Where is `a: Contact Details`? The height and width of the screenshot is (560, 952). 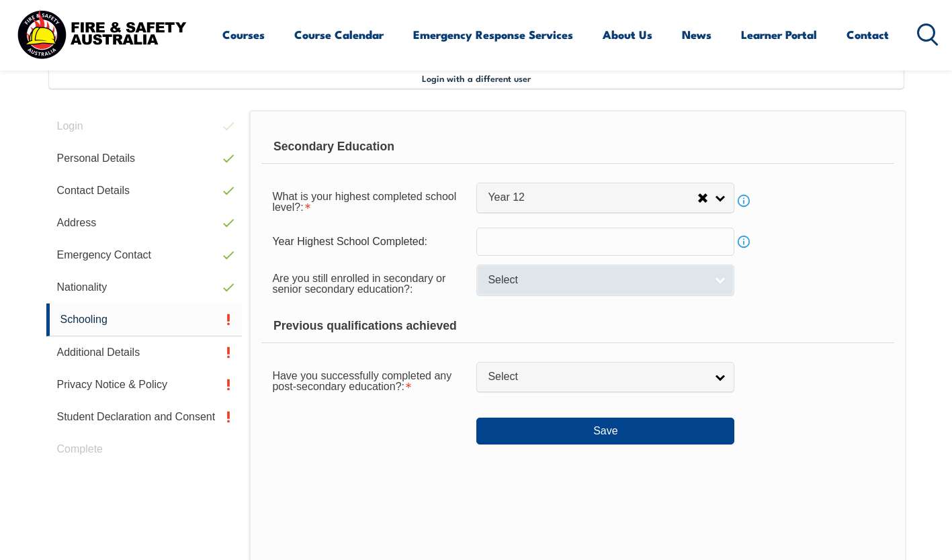 a: Contact Details is located at coordinates (144, 191).